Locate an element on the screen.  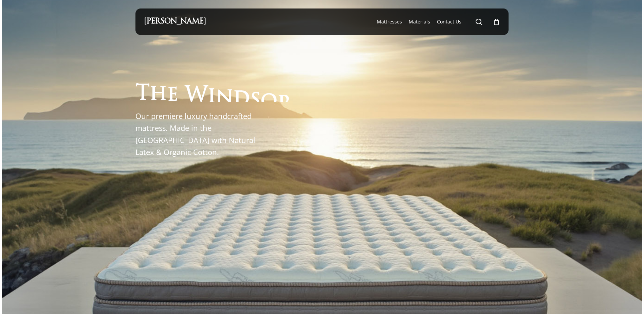
a: Cart is located at coordinates (496, 22).